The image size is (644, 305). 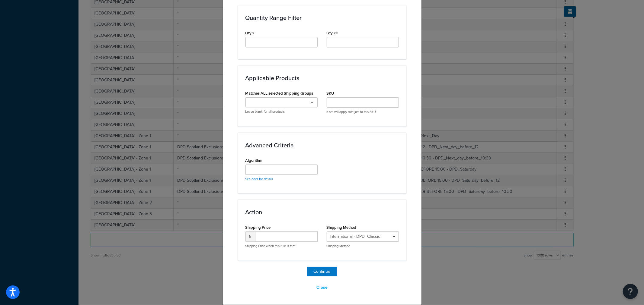 I want to click on h3: Quantity Range Filter, so click(x=322, y=17).